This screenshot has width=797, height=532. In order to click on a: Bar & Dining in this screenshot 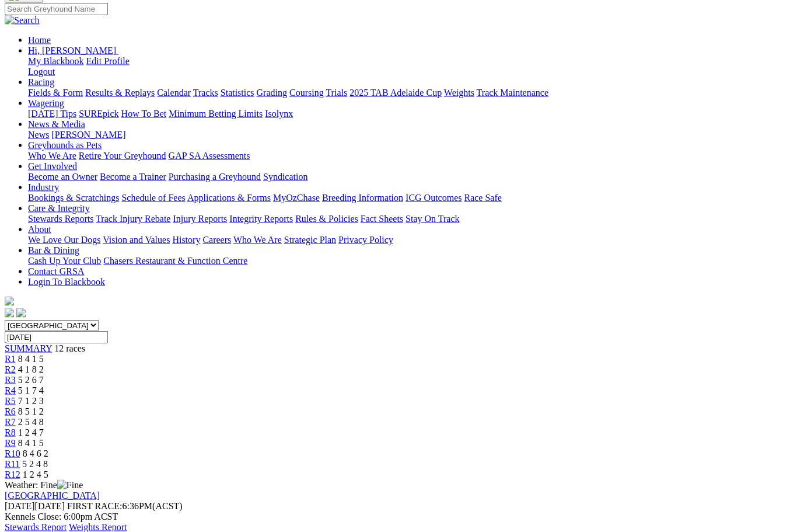, I will do `click(54, 250)`.